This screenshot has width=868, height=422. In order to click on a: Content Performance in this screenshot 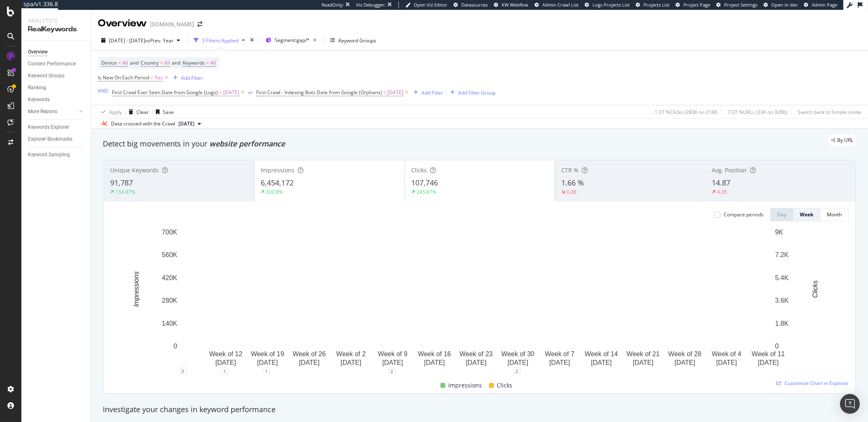, I will do `click(57, 64)`.